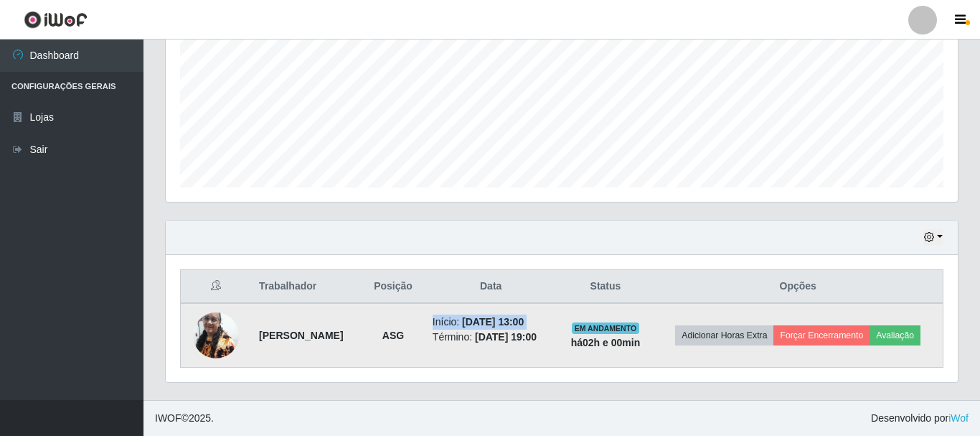  I want to click on img: CoreUI Logo, so click(55, 19).